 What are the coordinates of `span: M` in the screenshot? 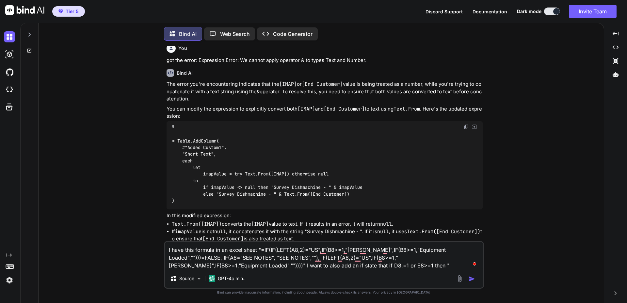 It's located at (173, 127).